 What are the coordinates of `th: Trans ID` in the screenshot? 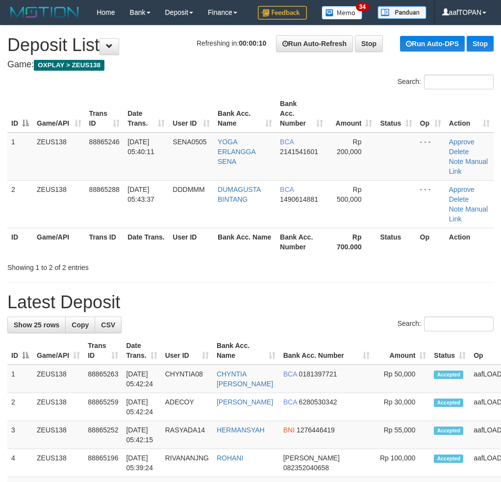 It's located at (104, 241).